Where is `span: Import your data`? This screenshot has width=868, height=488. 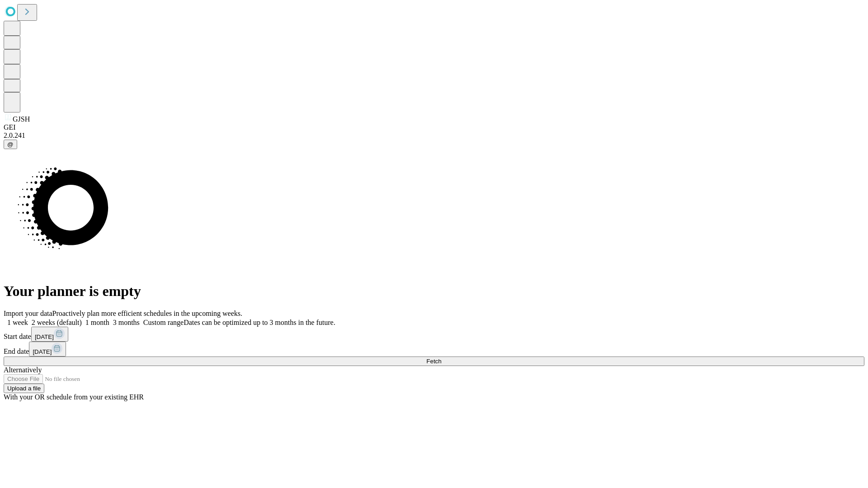 span: Import your data is located at coordinates (28, 313).